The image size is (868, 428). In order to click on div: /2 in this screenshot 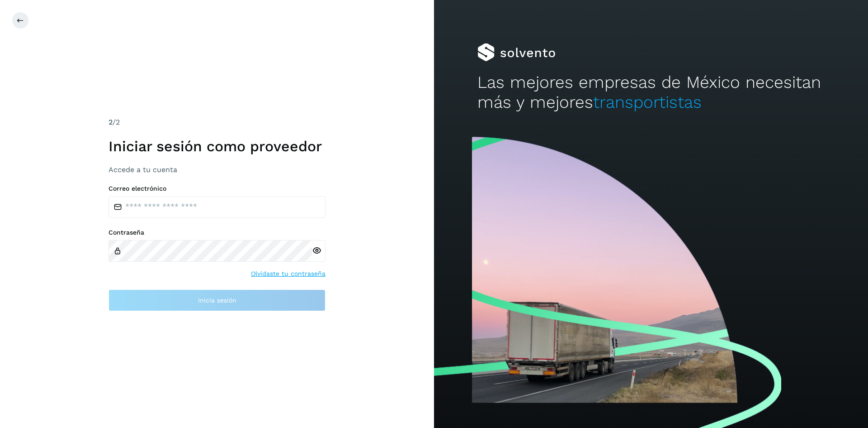, I will do `click(217, 123)`.